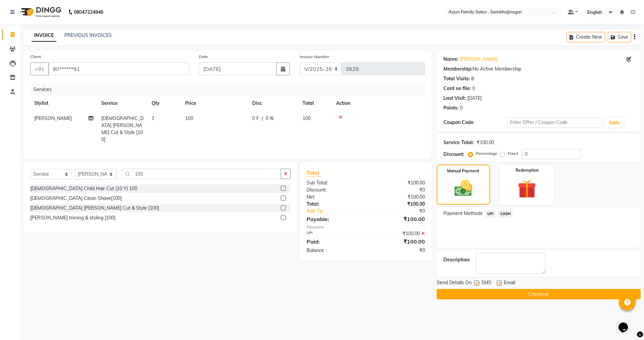 The height and width of the screenshot is (340, 644). What do you see at coordinates (334, 197) in the screenshot?
I see `div: Net:` at bounding box center [334, 197].